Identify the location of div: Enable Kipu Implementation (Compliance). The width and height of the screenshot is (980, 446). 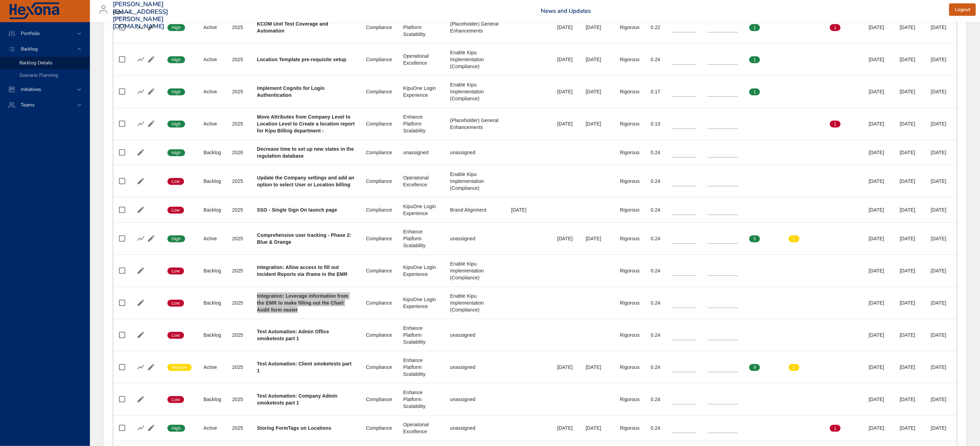
(475, 181).